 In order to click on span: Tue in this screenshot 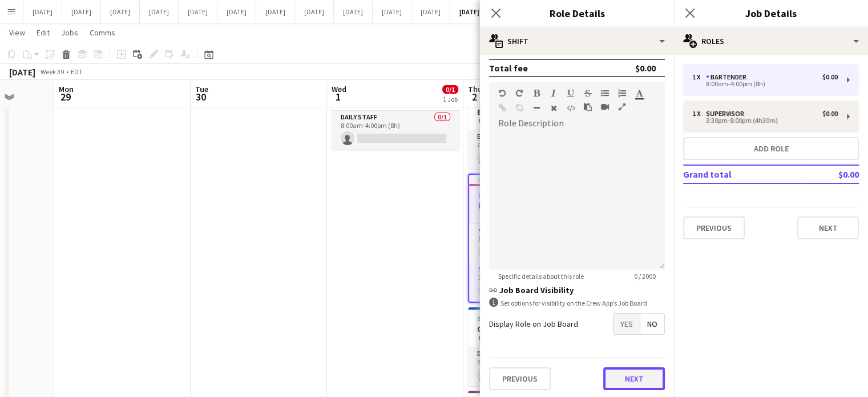, I will do `click(202, 89)`.